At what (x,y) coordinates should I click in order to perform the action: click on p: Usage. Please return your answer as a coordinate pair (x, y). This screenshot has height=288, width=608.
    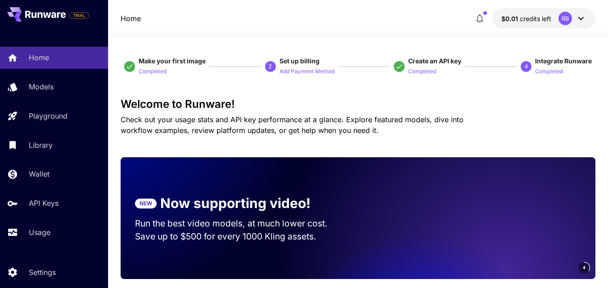
    Looking at the image, I should click on (40, 233).